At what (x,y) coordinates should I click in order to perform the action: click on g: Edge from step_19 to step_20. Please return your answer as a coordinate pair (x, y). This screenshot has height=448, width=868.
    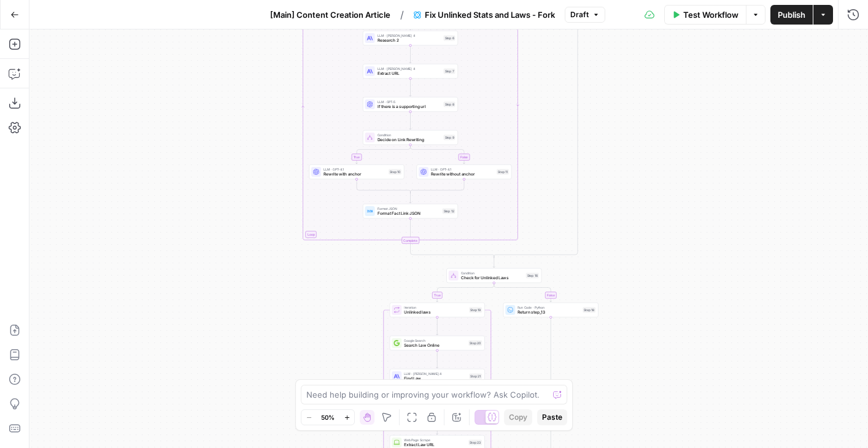
    Looking at the image, I should click on (437, 326).